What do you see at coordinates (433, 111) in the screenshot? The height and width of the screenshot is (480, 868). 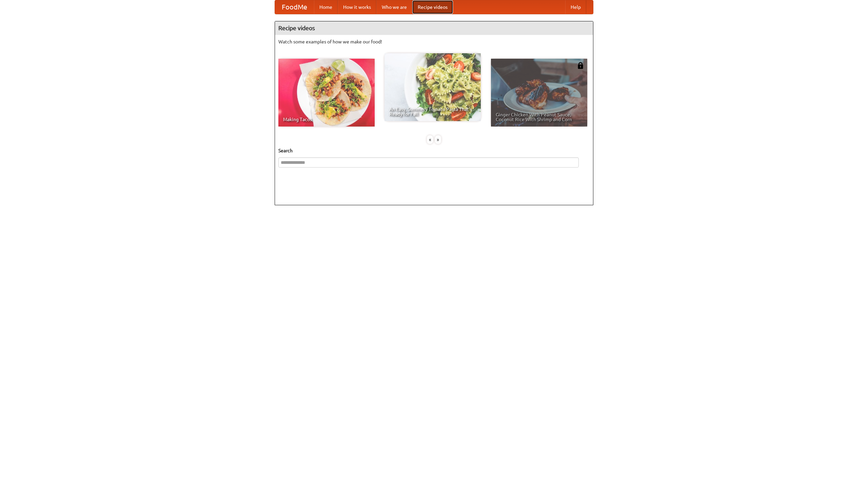 I see `span: An Easy, Summery Tomato Pasta That's Ready for Fall` at bounding box center [433, 111].